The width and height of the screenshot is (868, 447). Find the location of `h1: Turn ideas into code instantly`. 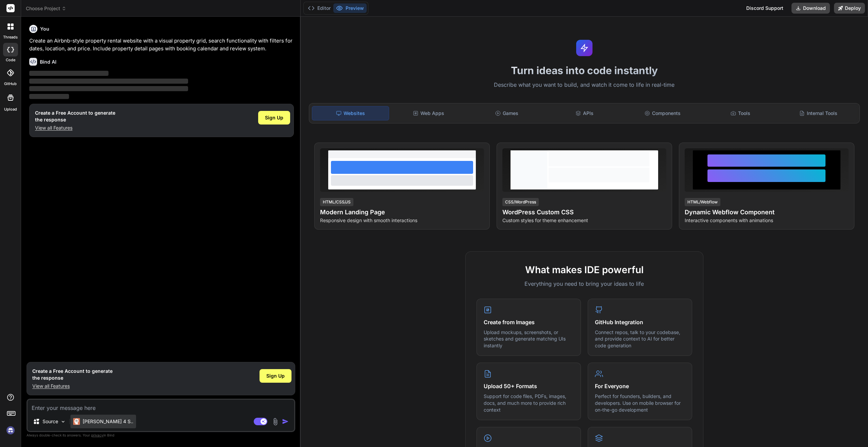

h1: Turn ideas into code instantly is located at coordinates (585, 70).